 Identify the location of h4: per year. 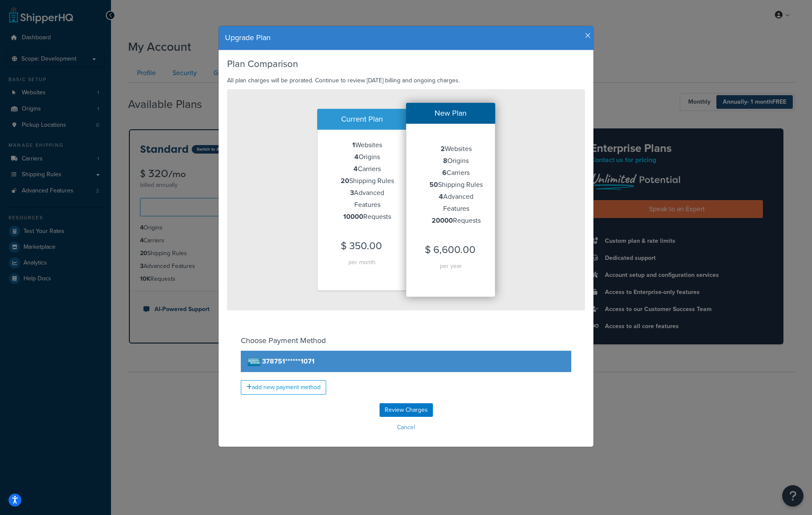
(451, 266).